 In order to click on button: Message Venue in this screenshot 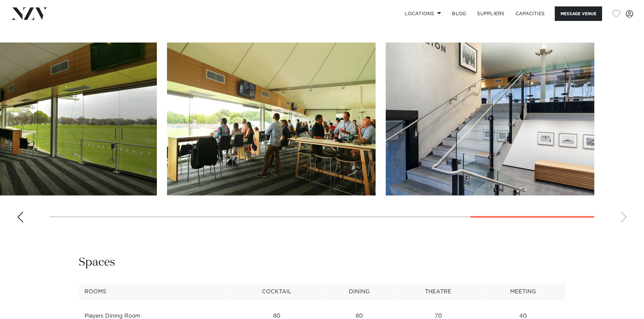, I will do `click(578, 14)`.